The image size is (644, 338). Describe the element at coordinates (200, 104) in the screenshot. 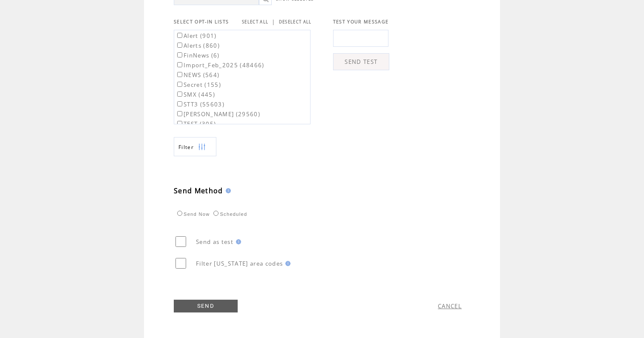

I see `label: STT3 (55603)` at that location.